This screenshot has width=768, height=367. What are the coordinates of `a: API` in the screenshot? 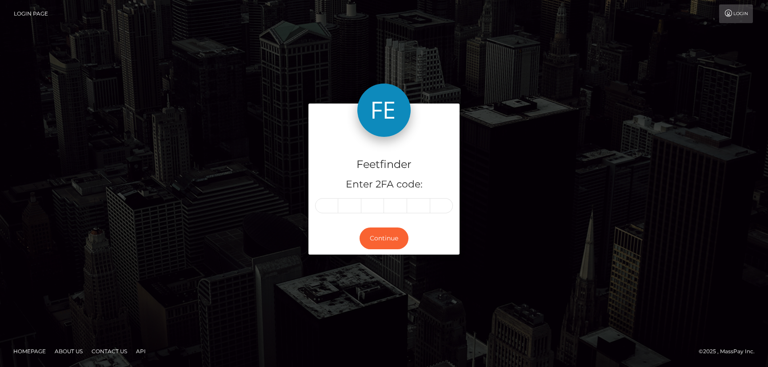 It's located at (141, 351).